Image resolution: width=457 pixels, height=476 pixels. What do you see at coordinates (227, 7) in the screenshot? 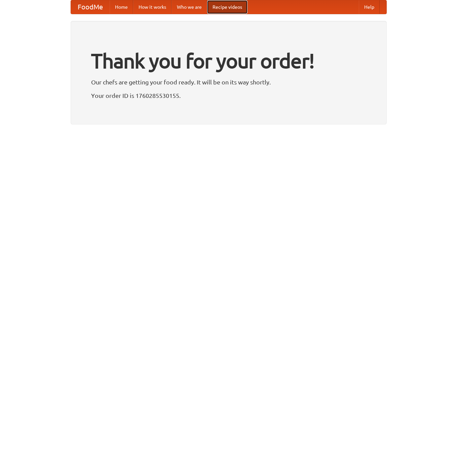
I see `a: Recipe videos` at bounding box center [227, 7].